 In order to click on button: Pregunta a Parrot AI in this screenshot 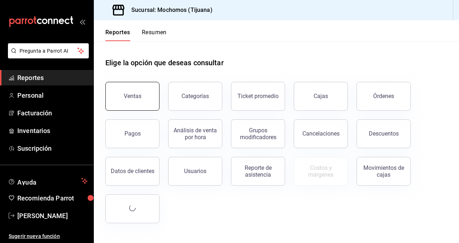, I will do `click(48, 51)`.